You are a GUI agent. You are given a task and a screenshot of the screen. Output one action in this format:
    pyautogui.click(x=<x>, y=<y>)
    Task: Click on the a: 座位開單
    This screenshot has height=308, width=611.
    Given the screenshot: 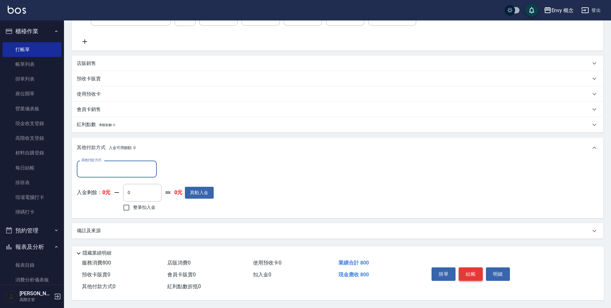 What is the action you would take?
    pyautogui.click(x=32, y=94)
    